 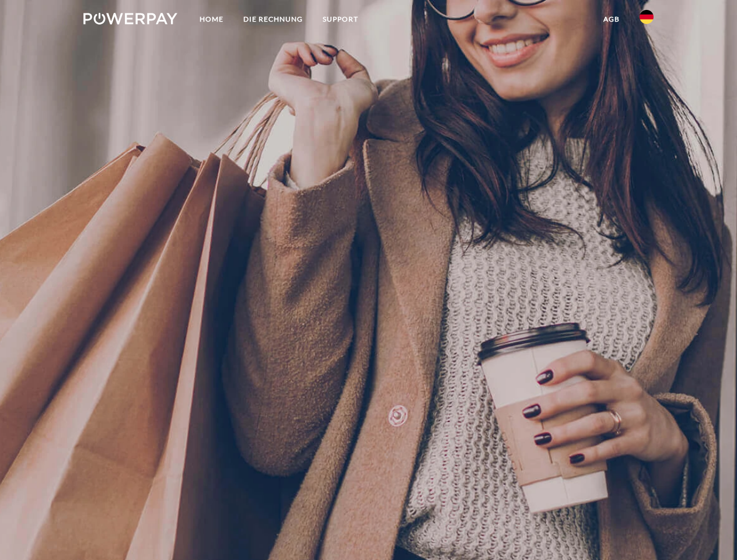 I want to click on a: Home, so click(x=211, y=19).